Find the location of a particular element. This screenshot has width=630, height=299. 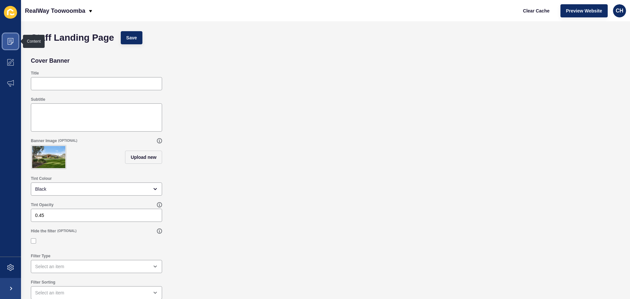

button: Clear Cache is located at coordinates (536, 11).